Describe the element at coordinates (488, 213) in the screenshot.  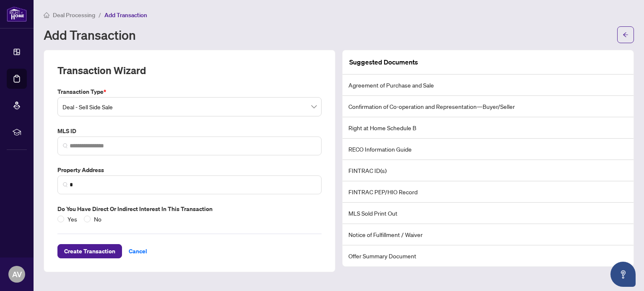
I see `li: MLS Sold Print Out` at that location.